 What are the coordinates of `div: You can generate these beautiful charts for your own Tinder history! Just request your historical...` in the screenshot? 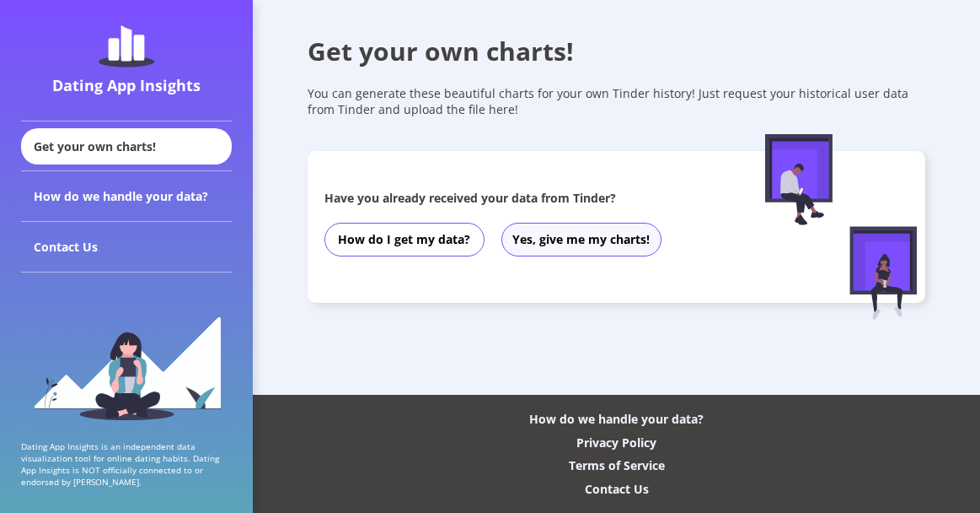 It's located at (617, 101).